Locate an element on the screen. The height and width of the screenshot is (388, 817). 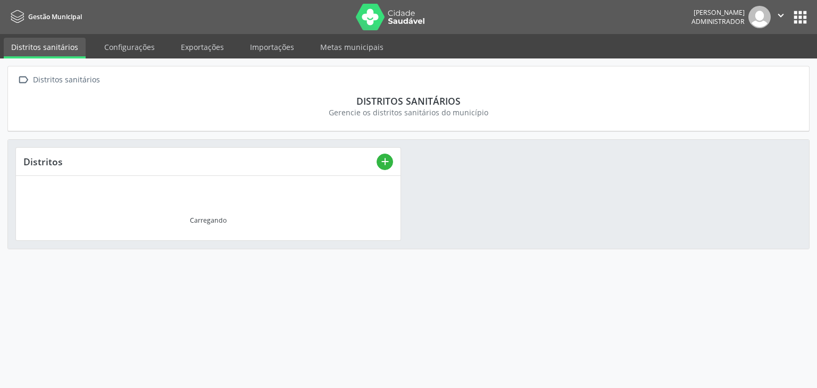
button: add is located at coordinates (385, 162).